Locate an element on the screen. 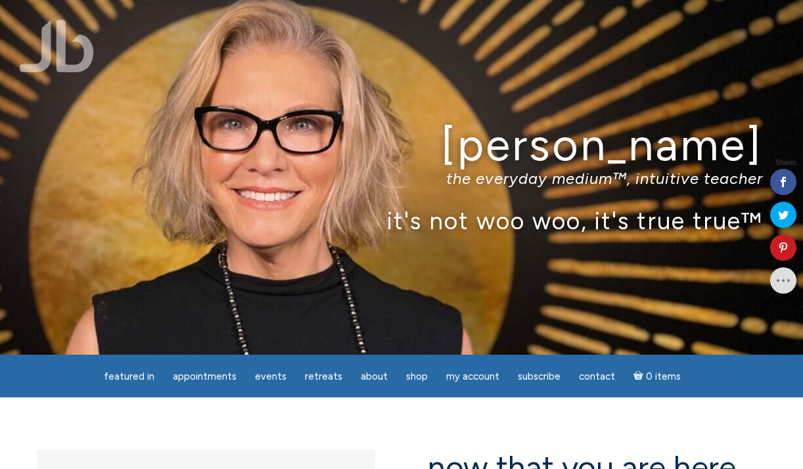  span: 0 items is located at coordinates (663, 376).